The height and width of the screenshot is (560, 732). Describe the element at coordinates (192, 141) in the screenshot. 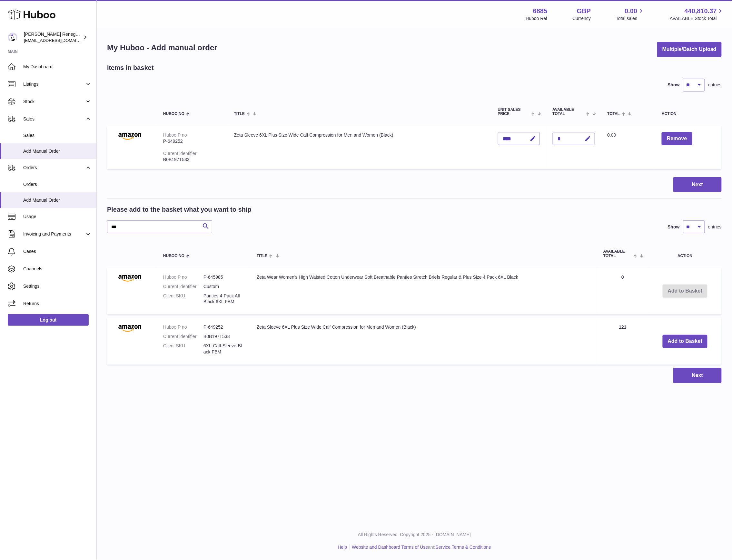

I see `div: P-649252` at that location.